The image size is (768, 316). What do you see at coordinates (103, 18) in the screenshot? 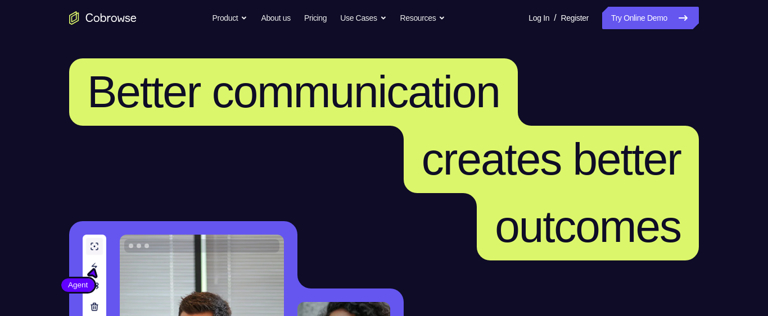
I see `a: Go to the home page` at bounding box center [103, 18].